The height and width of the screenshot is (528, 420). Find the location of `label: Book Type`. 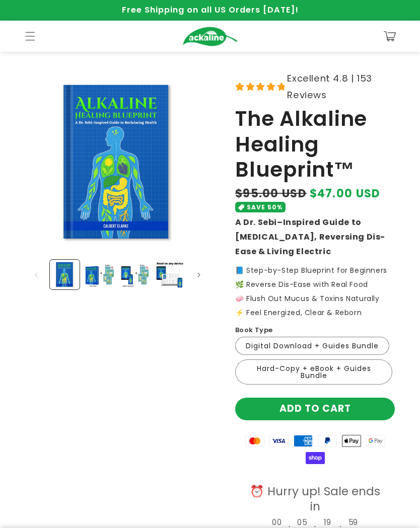

label: Book Type is located at coordinates (254, 330).